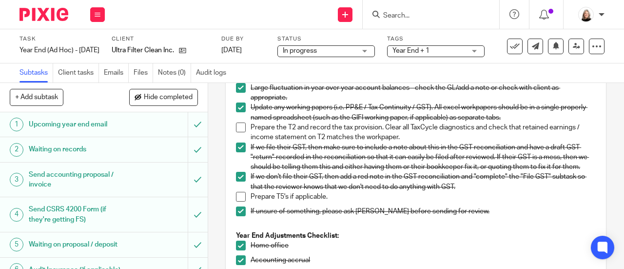 The image size is (624, 269). I want to click on a: Subtasks, so click(36, 73).